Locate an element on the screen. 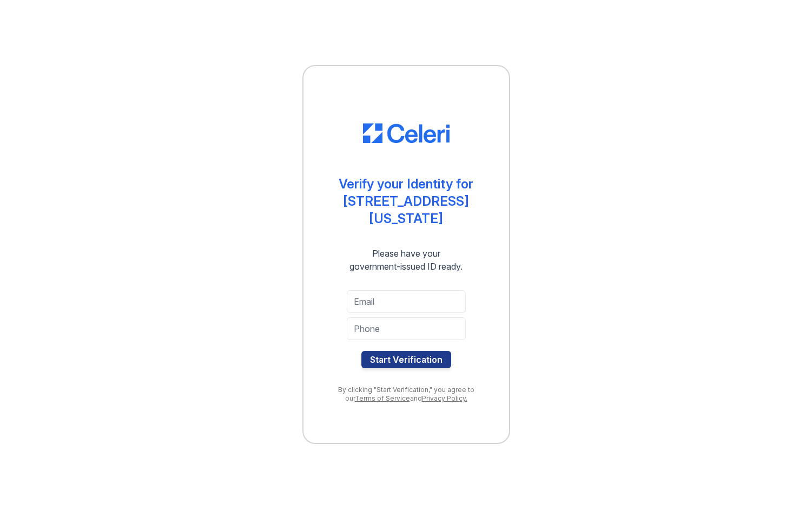  a: Privacy Policy. is located at coordinates (445, 398).